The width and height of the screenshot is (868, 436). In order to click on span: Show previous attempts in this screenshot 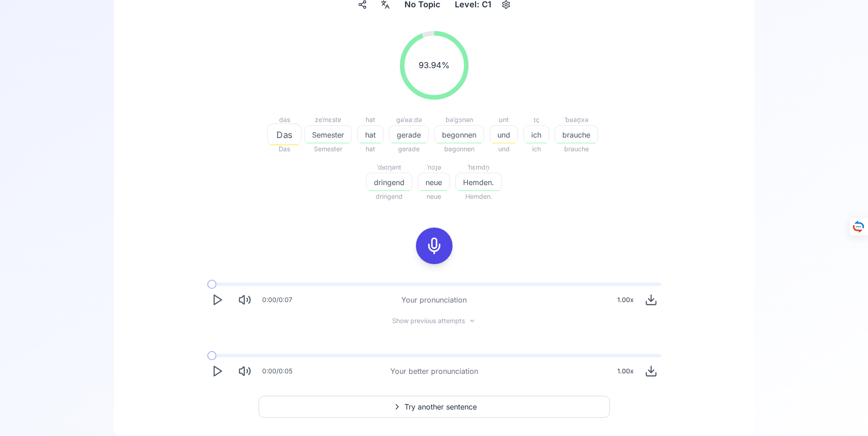, I will do `click(428, 321)`.